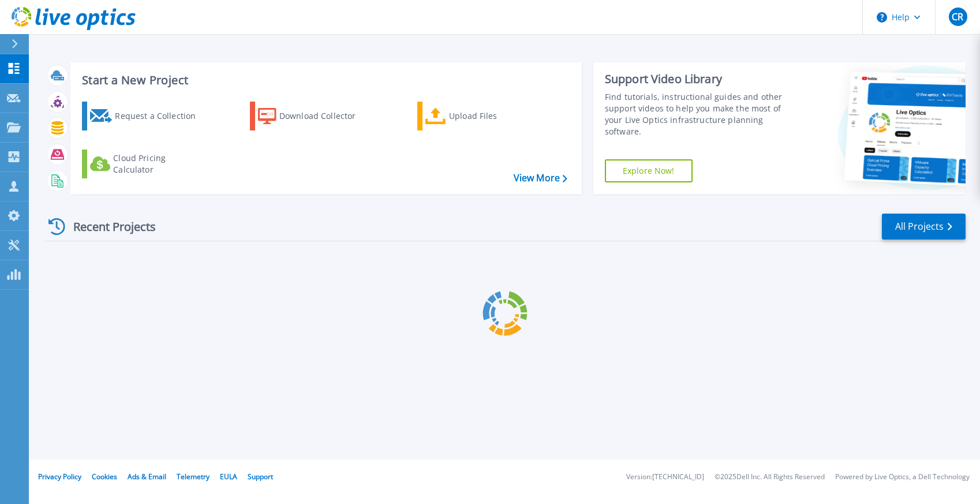  Describe the element at coordinates (325, 116) in the screenshot. I see `div: Download Collector` at that location.